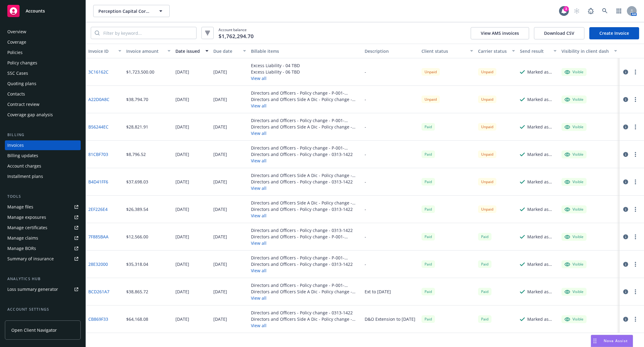 This screenshot has width=644, height=347. What do you see at coordinates (98, 72) in the screenshot?
I see `a: 3C16162C` at bounding box center [98, 72].